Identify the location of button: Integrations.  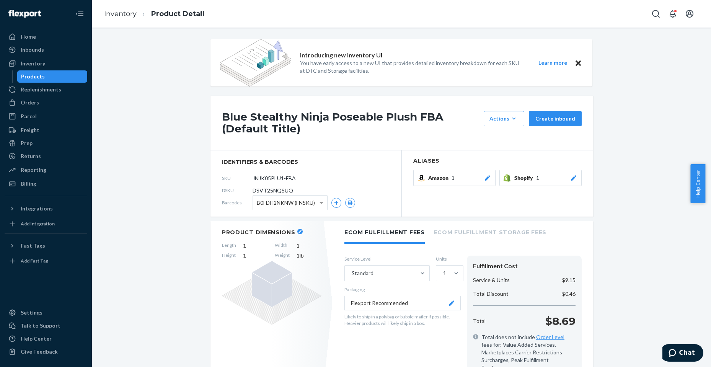
(46, 209).